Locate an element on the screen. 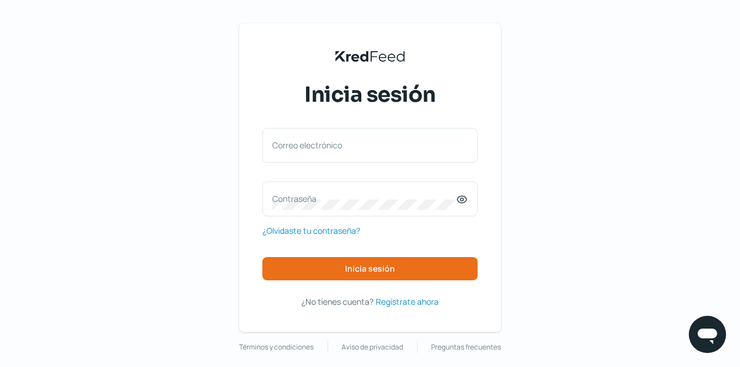 This screenshot has width=740, height=367. span: Términos y condiciones is located at coordinates (276, 347).